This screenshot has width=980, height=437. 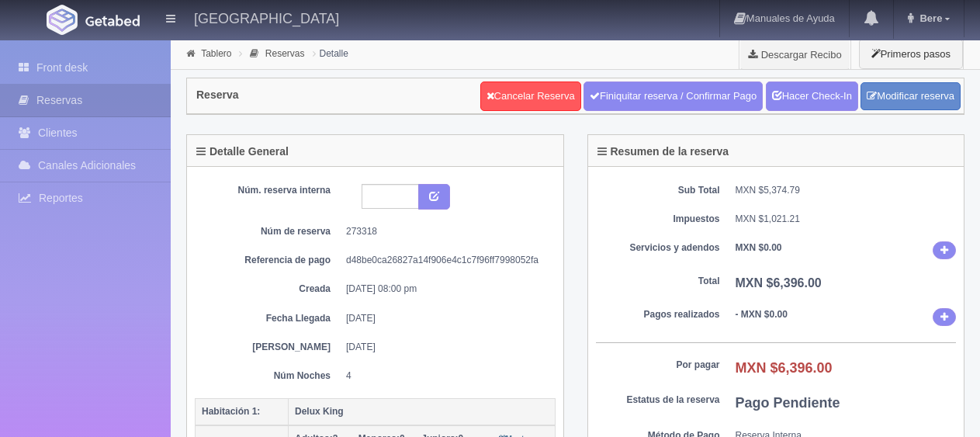 What do you see at coordinates (268, 191) in the screenshot?
I see `dt: Núm. reserva interna` at bounding box center [268, 191].